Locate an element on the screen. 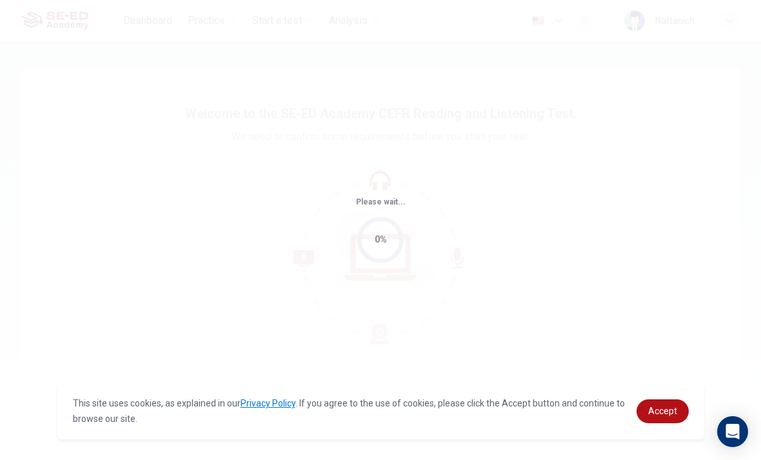 The width and height of the screenshot is (761, 460). div: Open Intercom Messenger is located at coordinates (732, 431).